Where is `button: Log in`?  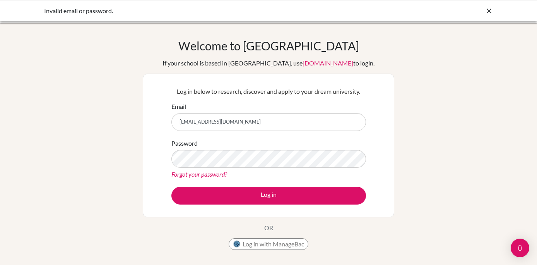
button: Log in is located at coordinates (269, 195).